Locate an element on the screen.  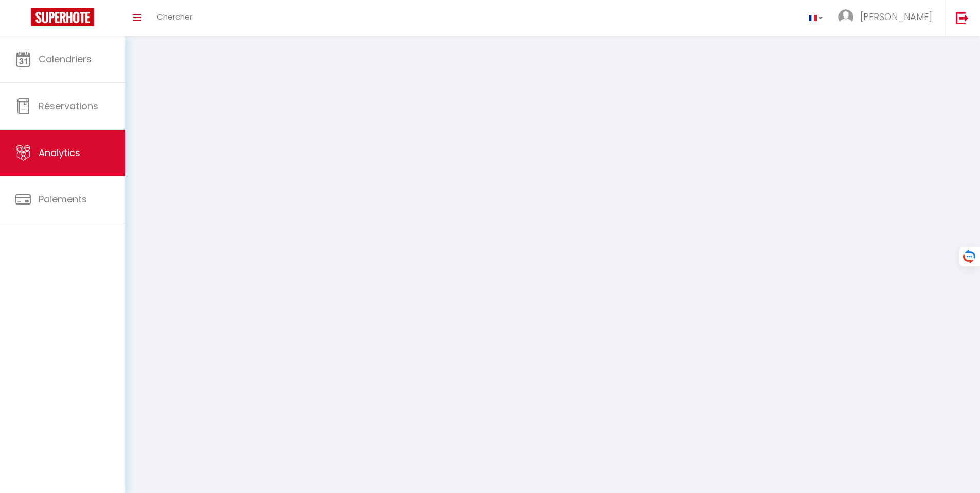
button: Ouvrir le widget de chat LiveChat is located at coordinates (24, 20).